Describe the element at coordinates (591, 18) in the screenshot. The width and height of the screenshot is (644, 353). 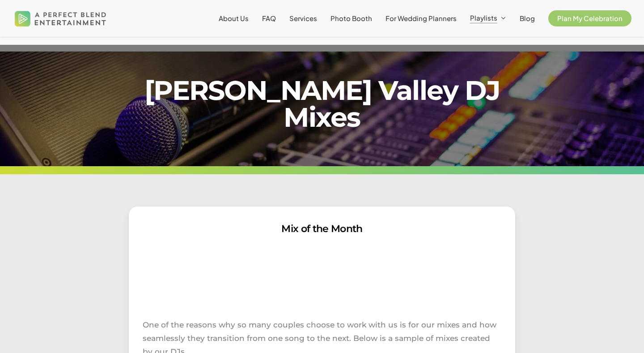
I see `a: Plan My Celebration` at that location.